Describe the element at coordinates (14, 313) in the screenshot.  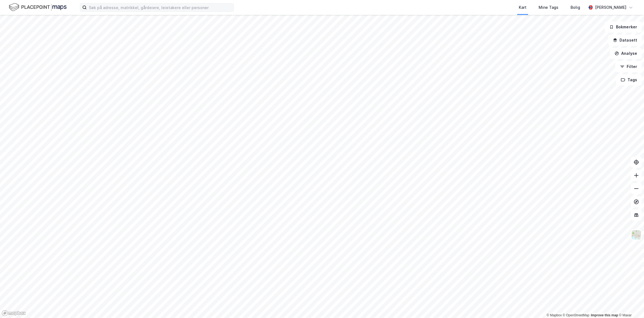
I see `a: Mapbox homepage` at that location.